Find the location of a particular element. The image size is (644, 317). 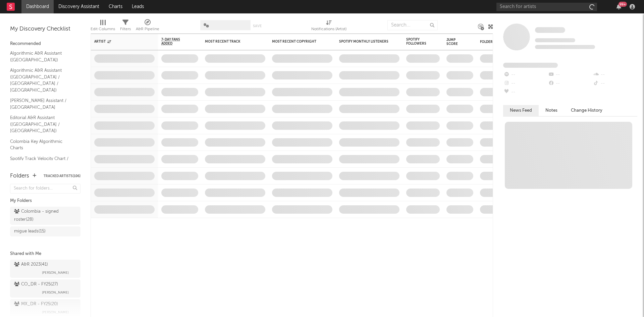

div: Spotify Followers is located at coordinates (417, 42).